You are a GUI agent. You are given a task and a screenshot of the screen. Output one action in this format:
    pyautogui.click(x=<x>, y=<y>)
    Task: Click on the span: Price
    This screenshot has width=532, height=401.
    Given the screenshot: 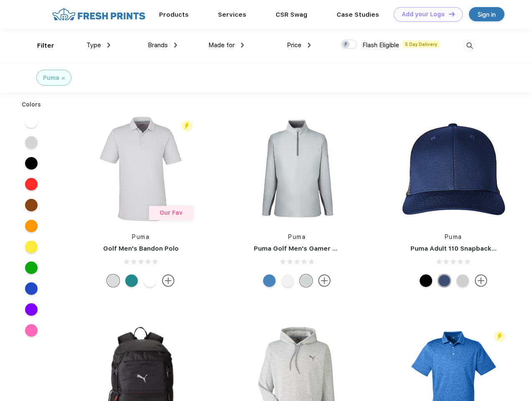 What is the action you would take?
    pyautogui.click(x=294, y=45)
    